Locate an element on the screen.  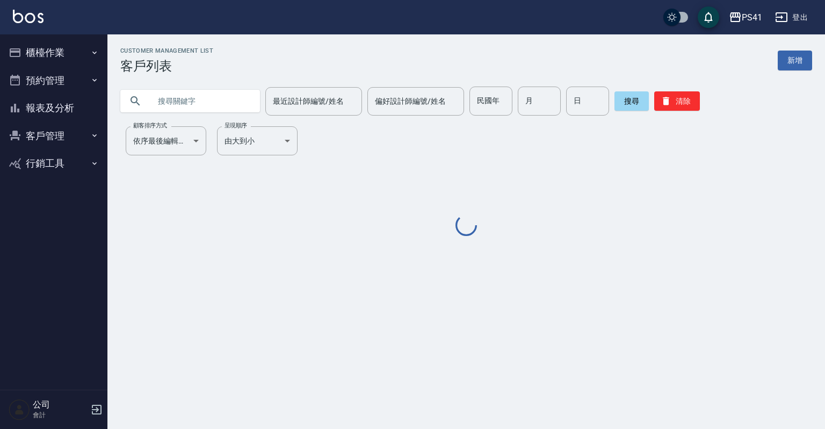
button: PS41 is located at coordinates (746, 17).